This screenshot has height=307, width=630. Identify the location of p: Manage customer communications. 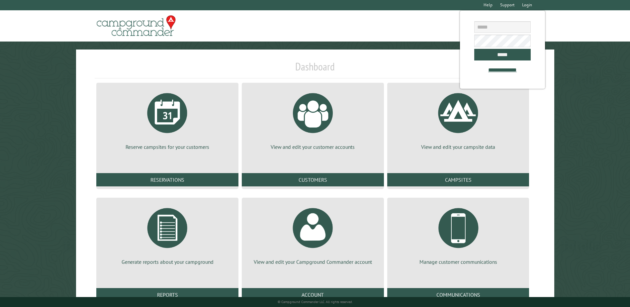
(458, 262).